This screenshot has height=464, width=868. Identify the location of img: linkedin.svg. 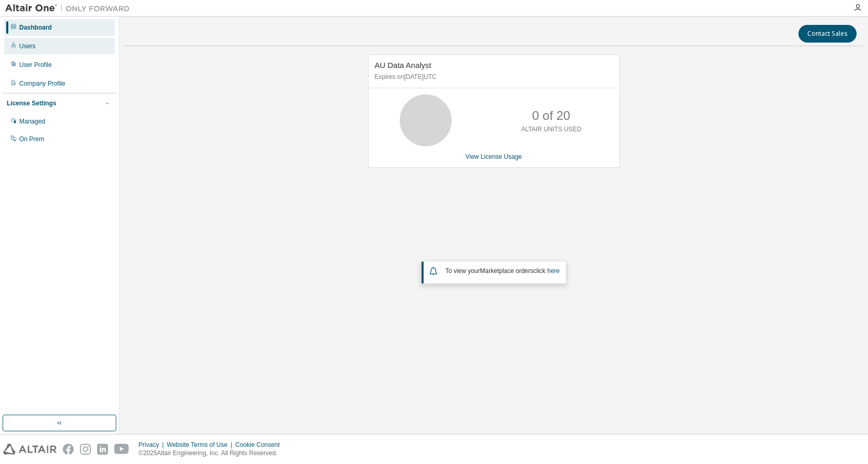
(102, 449).